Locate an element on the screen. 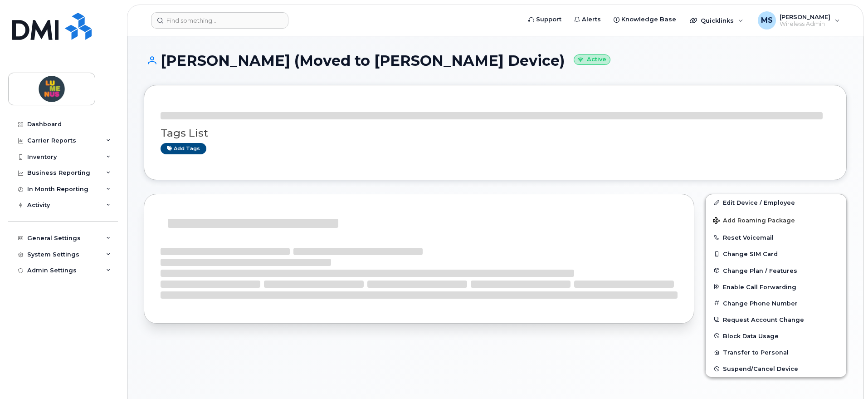 Image resolution: width=868 pixels, height=399 pixels. small: Active is located at coordinates (592, 59).